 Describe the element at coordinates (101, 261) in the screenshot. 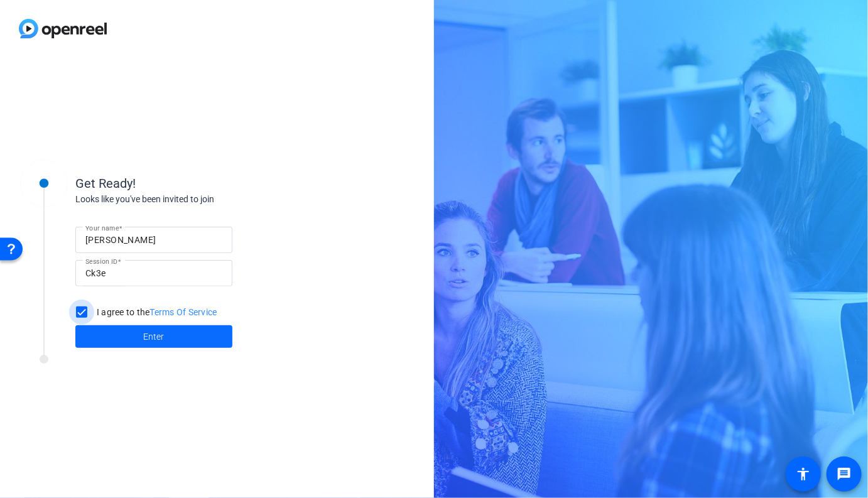

I see `mat-label: Session ID` at that location.